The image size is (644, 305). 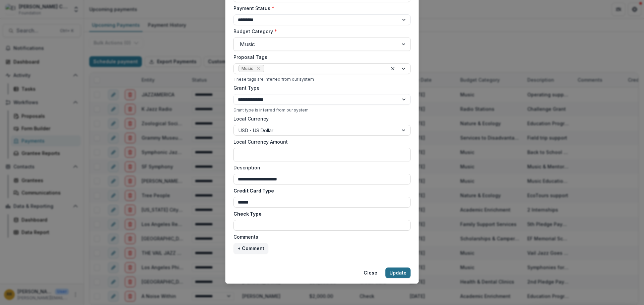 I want to click on div: Clear selected options, so click(x=393, y=69).